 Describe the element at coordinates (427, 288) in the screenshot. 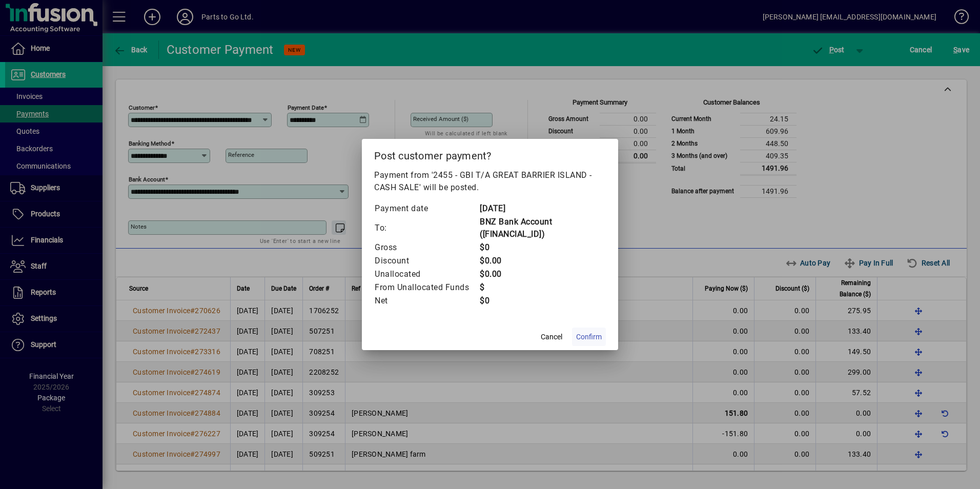

I see `td: From Unallocated Funds` at that location.